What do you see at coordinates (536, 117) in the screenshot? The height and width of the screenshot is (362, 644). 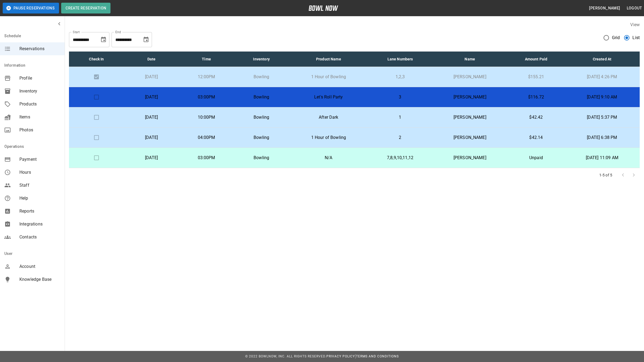 I see `p: $42.42` at bounding box center [536, 117].